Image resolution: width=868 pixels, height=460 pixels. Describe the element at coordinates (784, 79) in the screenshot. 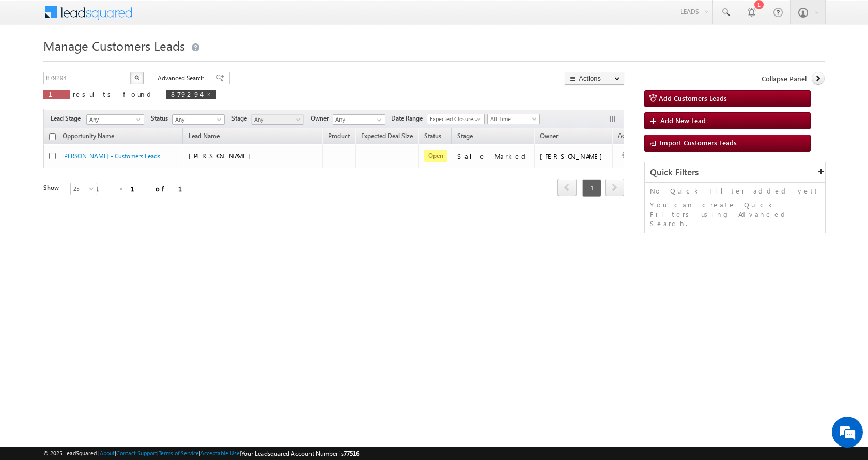

I see `span: Collapse Panel` at that location.